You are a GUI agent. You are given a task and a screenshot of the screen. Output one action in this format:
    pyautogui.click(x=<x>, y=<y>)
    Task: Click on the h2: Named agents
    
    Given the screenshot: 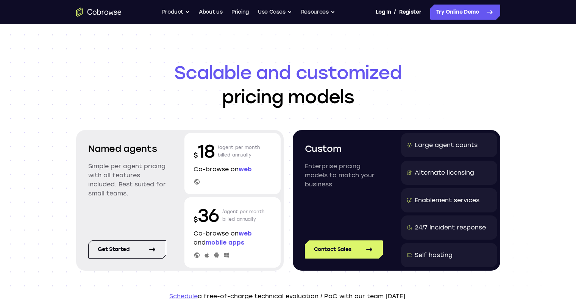 What is the action you would take?
    pyautogui.click(x=127, y=149)
    